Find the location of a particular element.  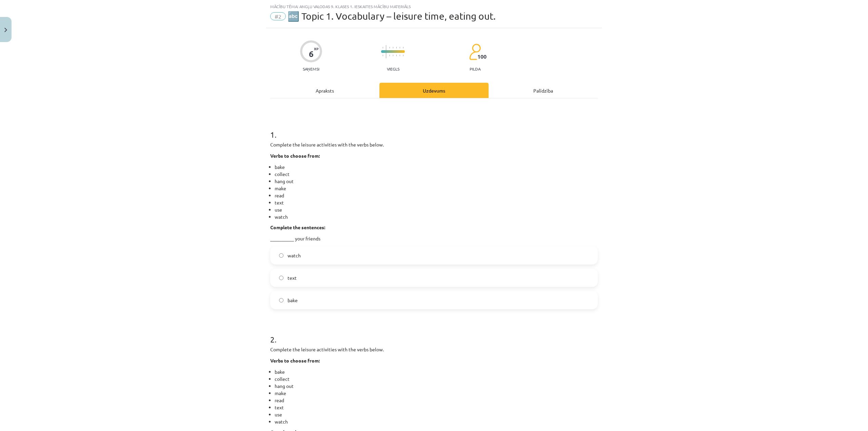

div: Mācību tēma: Angļu valodas 9. klases 1. ieskaites mācību materiāls is located at coordinates (434, 6).